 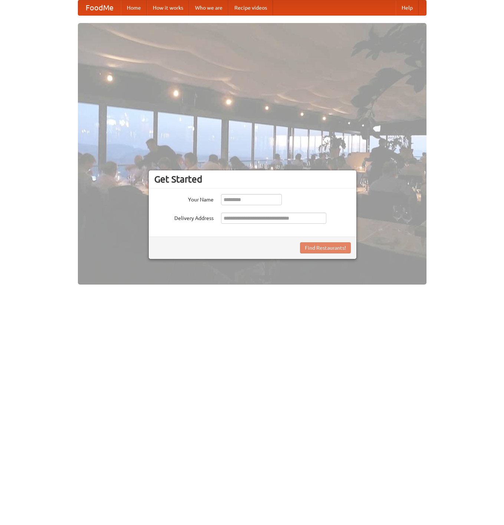 What do you see at coordinates (252, 179) in the screenshot?
I see `h3: Get Started` at bounding box center [252, 179].